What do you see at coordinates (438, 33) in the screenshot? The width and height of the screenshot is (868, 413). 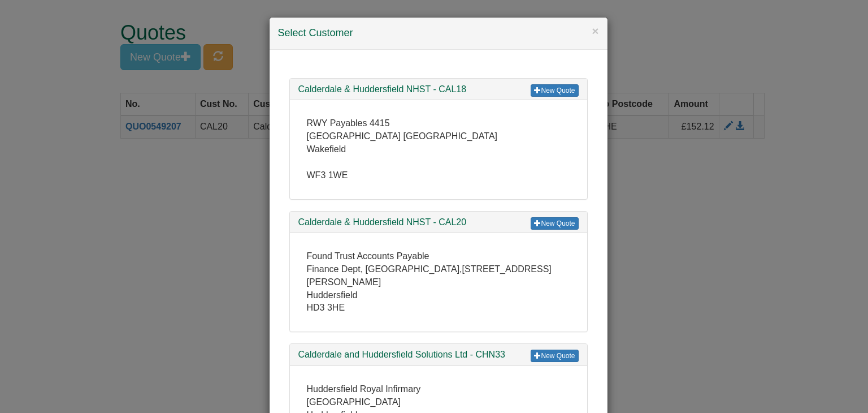 I see `h4: Select Customer` at bounding box center [438, 33].